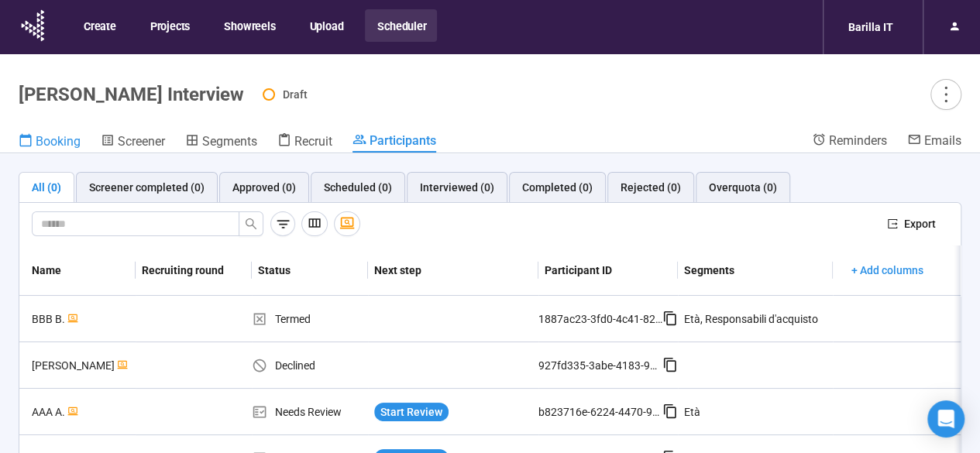 The width and height of the screenshot is (980, 453). What do you see at coordinates (911, 224) in the screenshot?
I see `button: exportExport` at bounding box center [911, 224].